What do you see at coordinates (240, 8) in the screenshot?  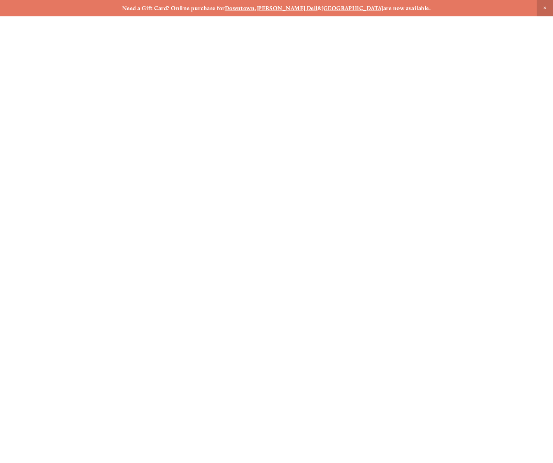 I see `a: Downtown` at bounding box center [240, 8].